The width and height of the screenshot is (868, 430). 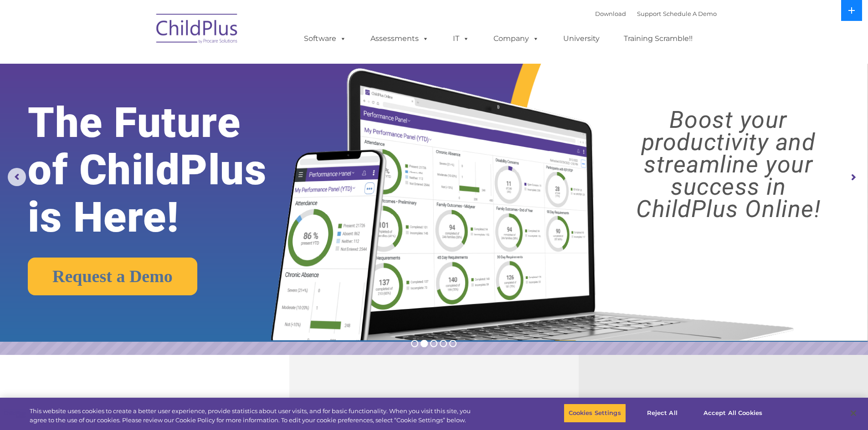 What do you see at coordinates (140, 63) in the screenshot?
I see `span: Last name` at bounding box center [140, 63].